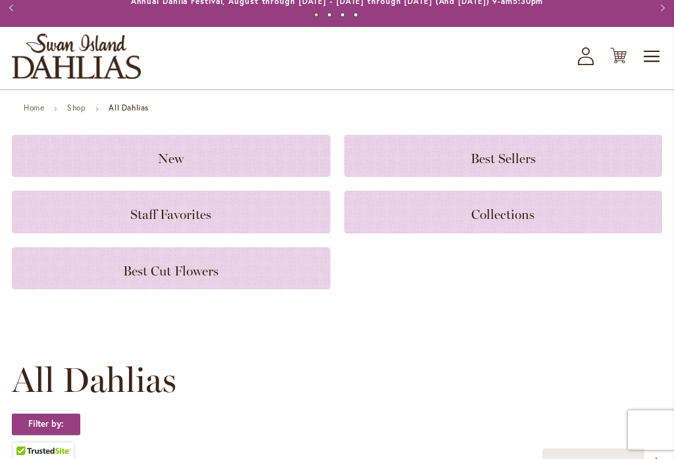  I want to click on strong: All Dahlias, so click(128, 107).